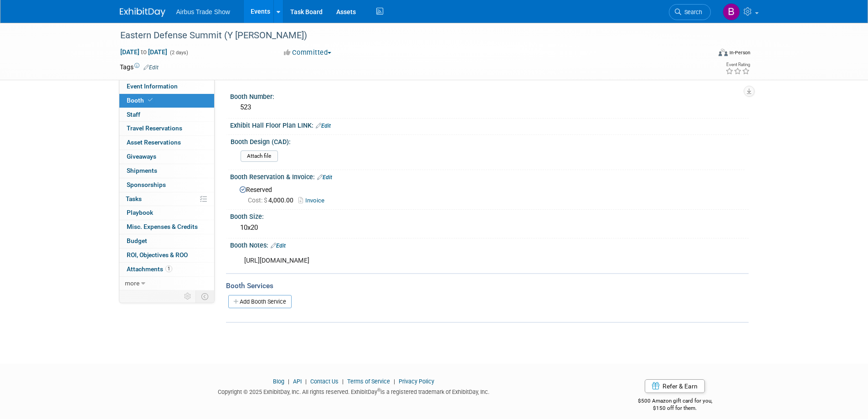 The height and width of the screenshot is (419, 868). I want to click on span: Shipments, so click(142, 171).